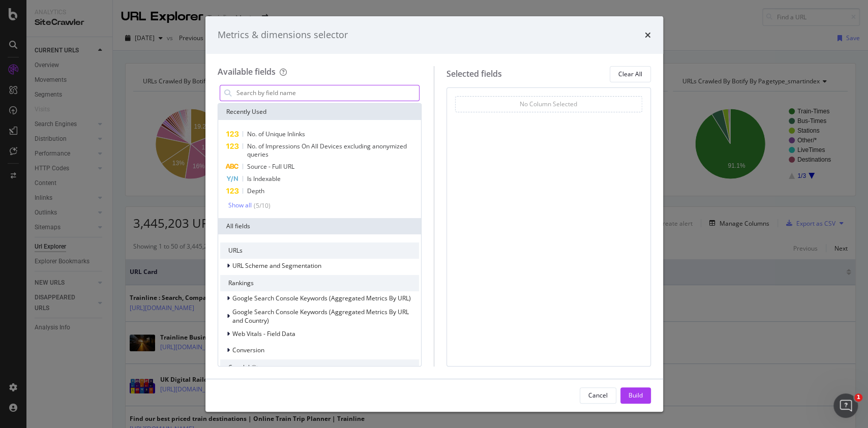 The width and height of the screenshot is (868, 428). What do you see at coordinates (474, 73) in the screenshot?
I see `div: Selected fields` at bounding box center [474, 73].